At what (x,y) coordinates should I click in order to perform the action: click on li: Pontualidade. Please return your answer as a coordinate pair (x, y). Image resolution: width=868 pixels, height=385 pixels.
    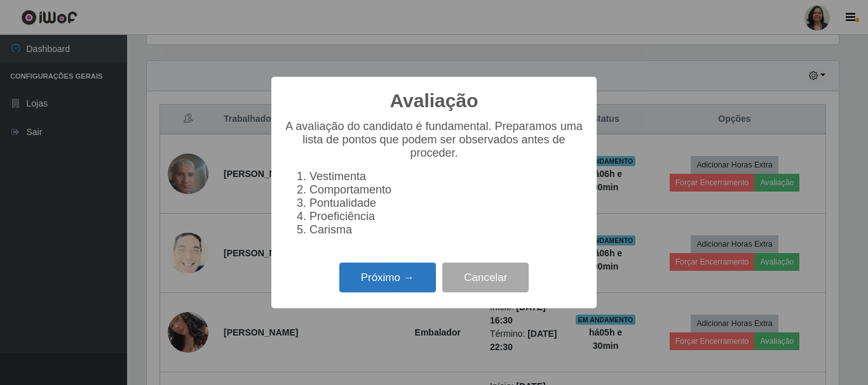
    Looking at the image, I should click on (446, 203).